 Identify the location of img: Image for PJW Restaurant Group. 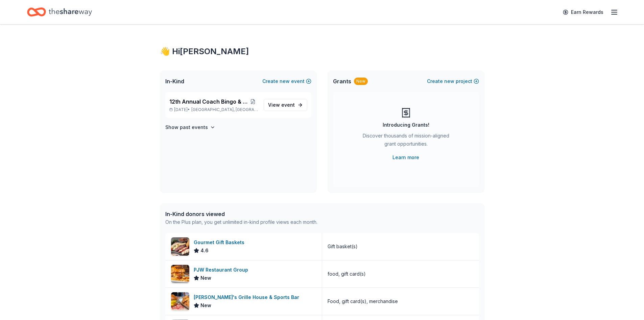
(180, 274).